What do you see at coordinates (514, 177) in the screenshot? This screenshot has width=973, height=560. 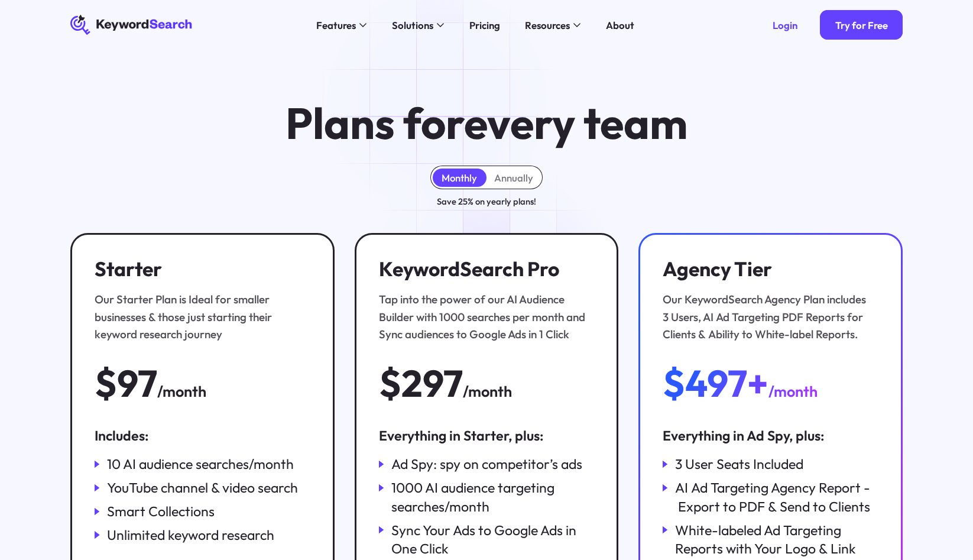 I see `div: Annually` at bounding box center [514, 177].